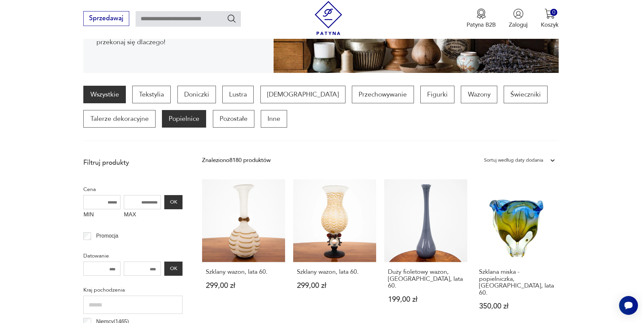 This screenshot has height=323, width=642. What do you see at coordinates (426, 299) in the screenshot?
I see `p: 199,00 zł` at bounding box center [426, 299].